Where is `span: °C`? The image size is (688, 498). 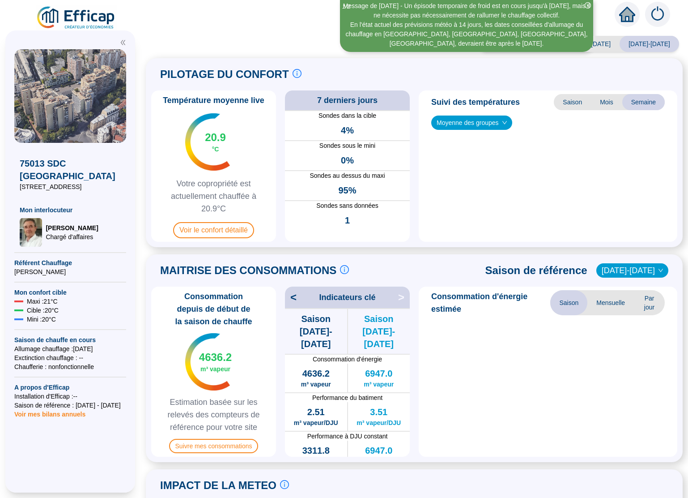
span: °C is located at coordinates (216, 149).